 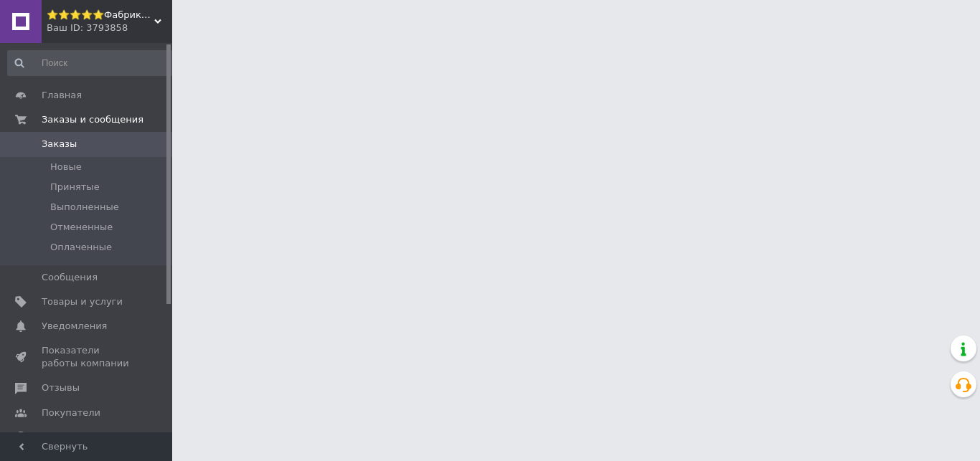 What do you see at coordinates (66, 167) in the screenshot?
I see `span: Новые` at bounding box center [66, 167].